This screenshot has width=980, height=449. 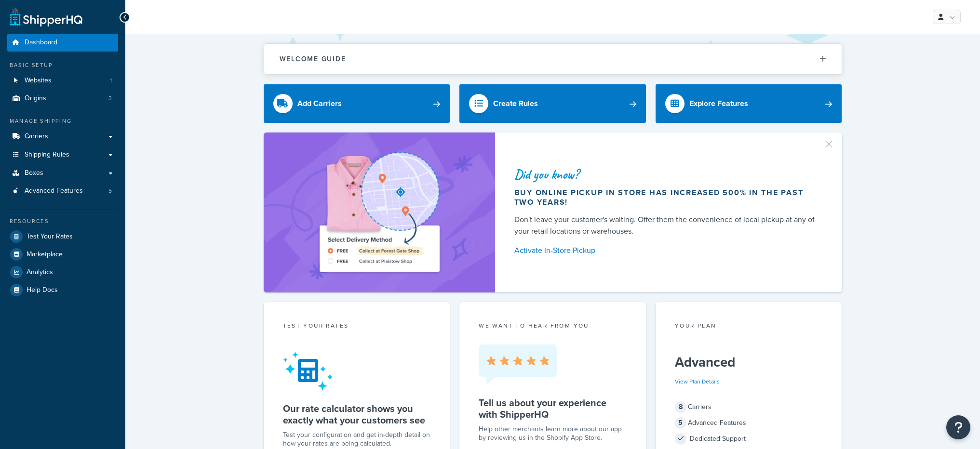 What do you see at coordinates (62, 42) in the screenshot?
I see `a: Dashboard` at bounding box center [62, 42].